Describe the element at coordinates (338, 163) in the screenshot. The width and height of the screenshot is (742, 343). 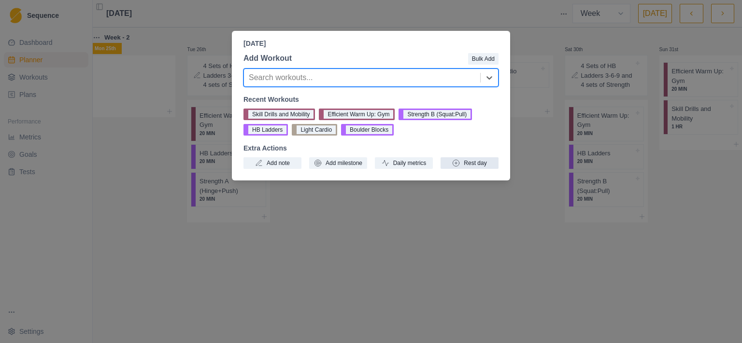
I see `button: Add milestone` at that location.